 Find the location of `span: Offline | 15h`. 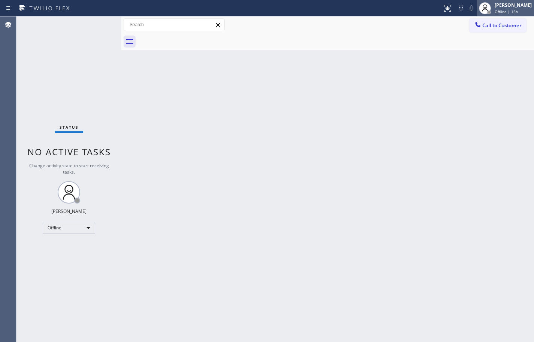

span: Offline | 15h is located at coordinates (506, 12).